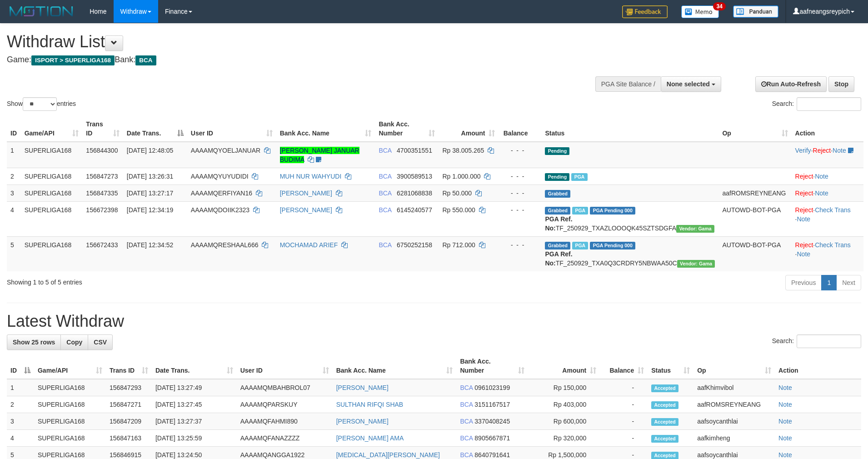 This screenshot has height=459, width=868. I want to click on th: Bank Acc. Number: activate to sort column ascending, so click(492, 366).